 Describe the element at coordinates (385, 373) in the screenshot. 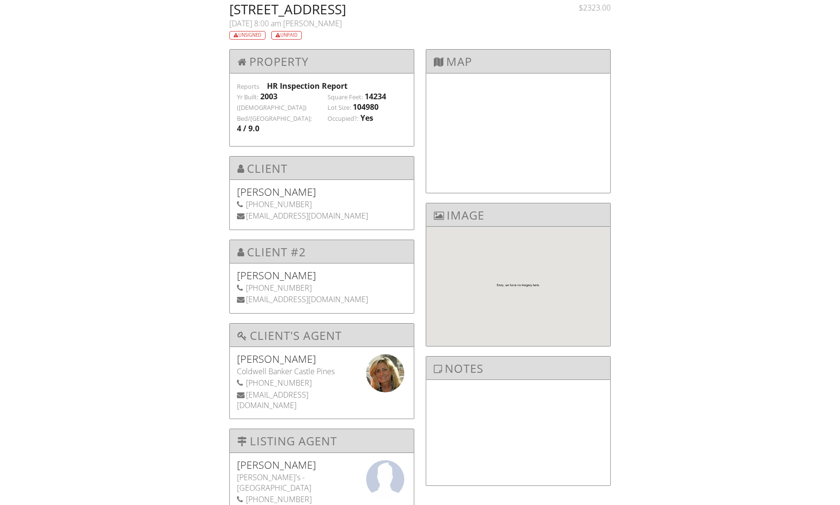

I see `img: jpeg` at that location.